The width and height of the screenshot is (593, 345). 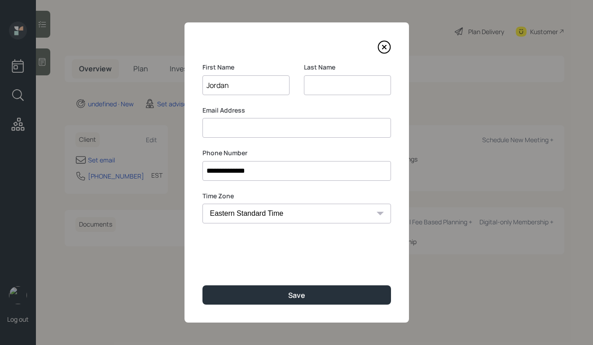 What do you see at coordinates (348, 67) in the screenshot?
I see `label: Last Name` at bounding box center [348, 67].